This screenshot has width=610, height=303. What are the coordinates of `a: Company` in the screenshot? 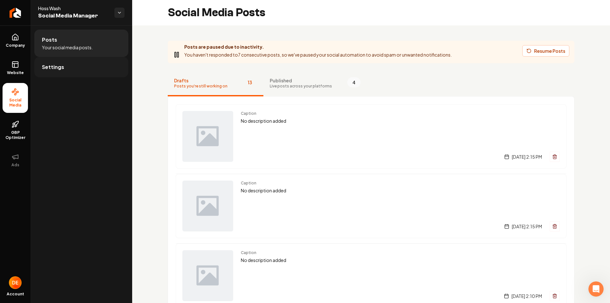 It's located at (15, 41).